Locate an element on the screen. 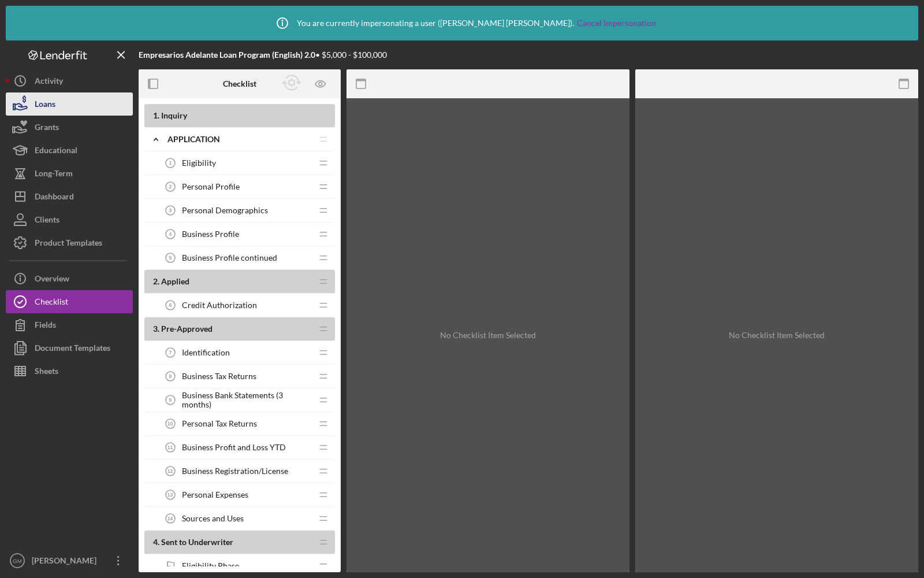 The height and width of the screenshot is (578, 924). button: Overview is located at coordinates (69, 279).